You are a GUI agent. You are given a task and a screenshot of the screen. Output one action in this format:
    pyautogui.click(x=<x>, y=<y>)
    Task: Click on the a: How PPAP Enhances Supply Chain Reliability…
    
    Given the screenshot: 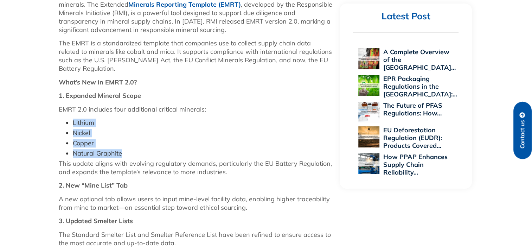 What is the action you would take?
    pyautogui.click(x=415, y=164)
    